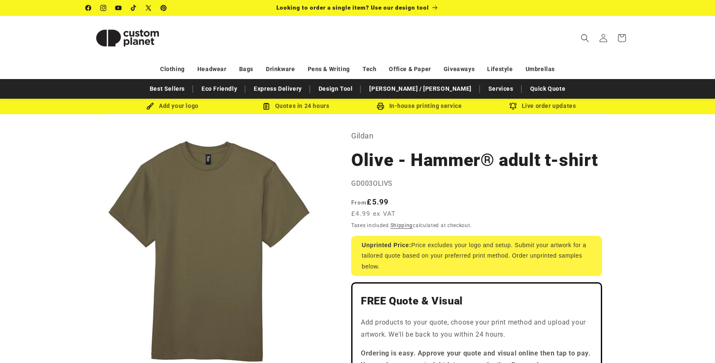 This screenshot has height=363, width=715. Describe the element at coordinates (542, 106) in the screenshot. I see `div: Live order updates` at that location.